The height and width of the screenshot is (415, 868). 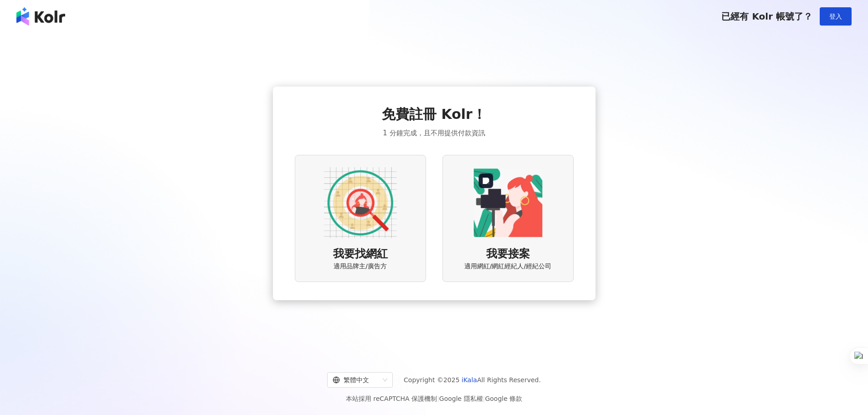 What do you see at coordinates (361, 254) in the screenshot?
I see `span: 我要找網紅` at bounding box center [361, 254].